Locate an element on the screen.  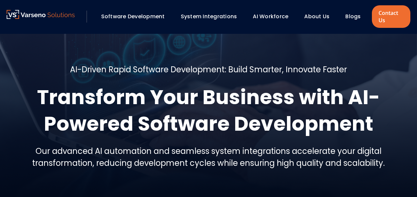
h5: Our advanced AI automation and seamless system integrations accelerate your digital transformatio... is located at coordinates (208, 157).